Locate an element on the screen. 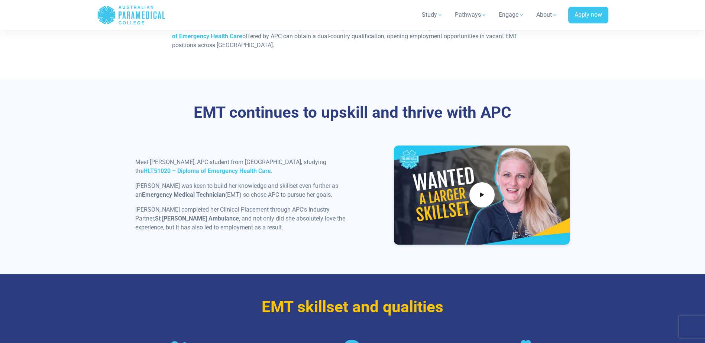  strong: Emergency Medical Technician is located at coordinates (183, 195).